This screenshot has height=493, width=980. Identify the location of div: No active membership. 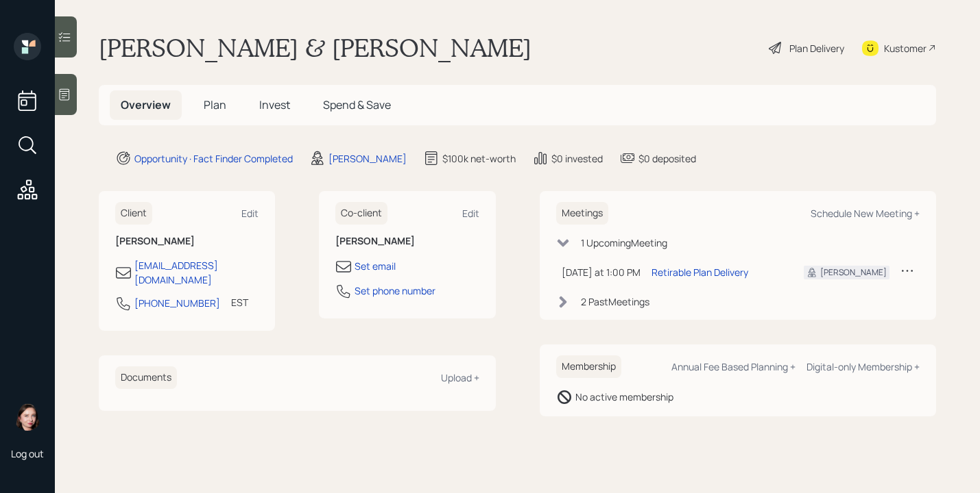
(624, 397).